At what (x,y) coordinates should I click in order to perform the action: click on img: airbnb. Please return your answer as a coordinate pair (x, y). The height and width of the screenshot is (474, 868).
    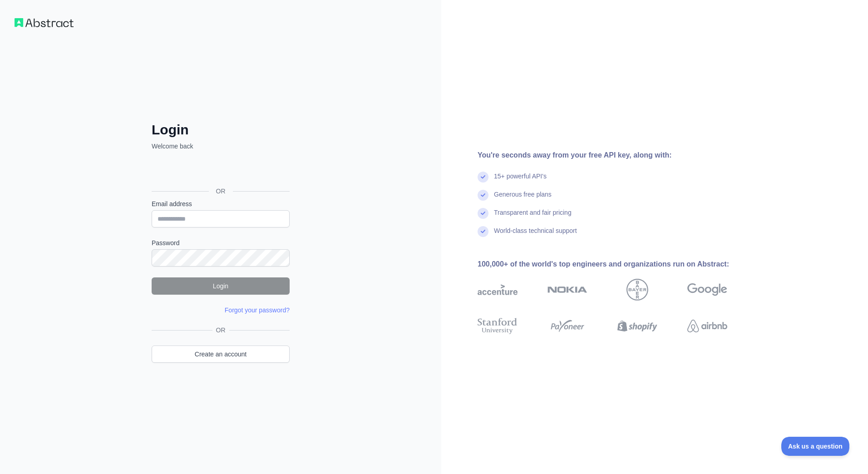
    Looking at the image, I should click on (707, 326).